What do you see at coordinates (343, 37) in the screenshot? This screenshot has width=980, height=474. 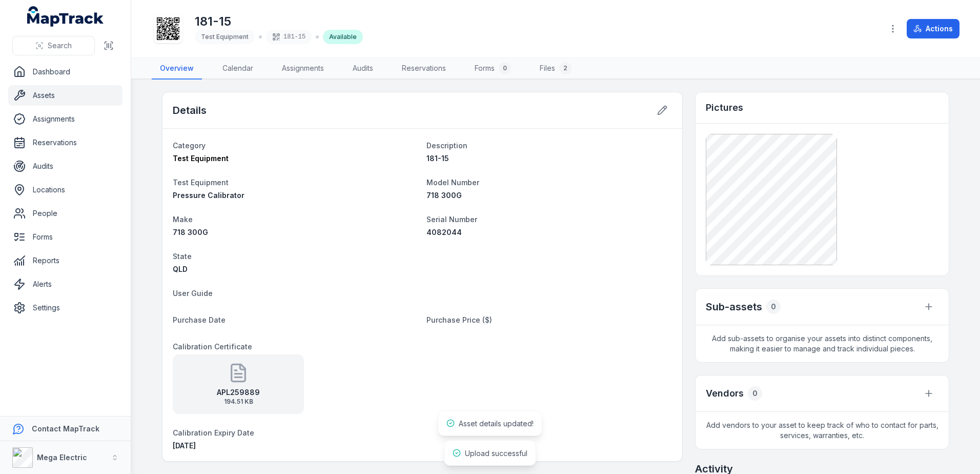 I see `div: Available` at bounding box center [343, 37].